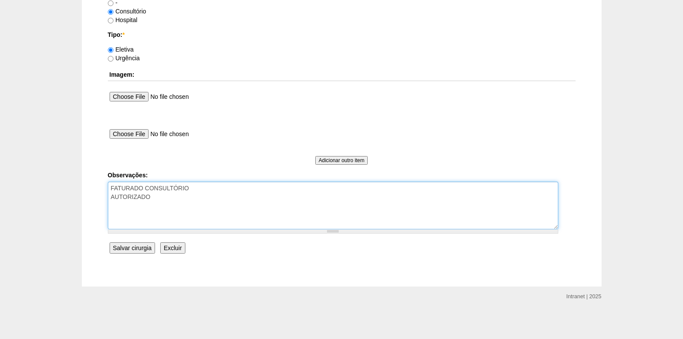  I want to click on input: Salvar cirurgia, so click(132, 248).